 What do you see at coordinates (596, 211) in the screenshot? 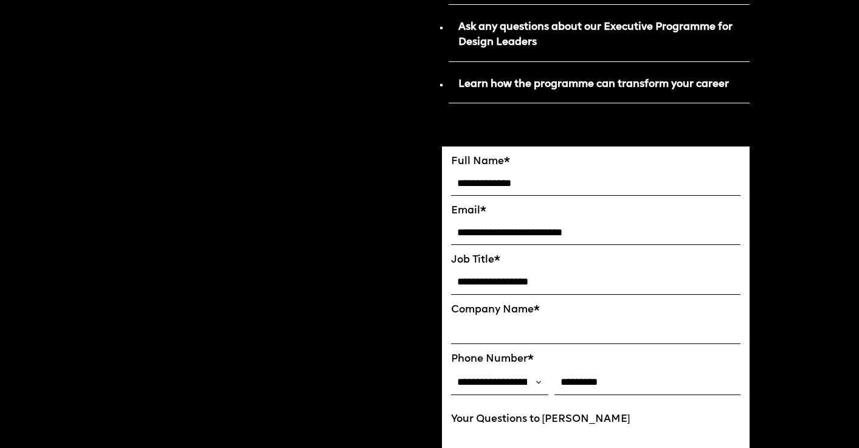
I see `label: Email` at bounding box center [596, 211].